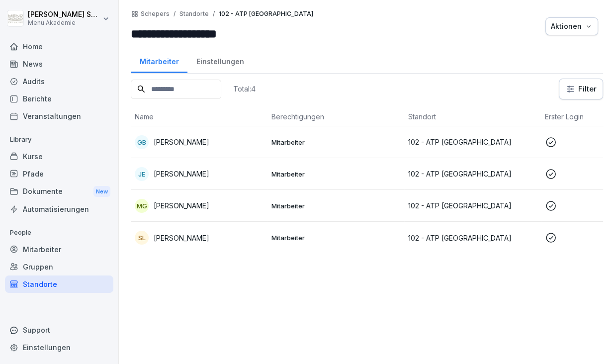 This screenshot has width=615, height=364. I want to click on div: Dokumente, so click(59, 191).